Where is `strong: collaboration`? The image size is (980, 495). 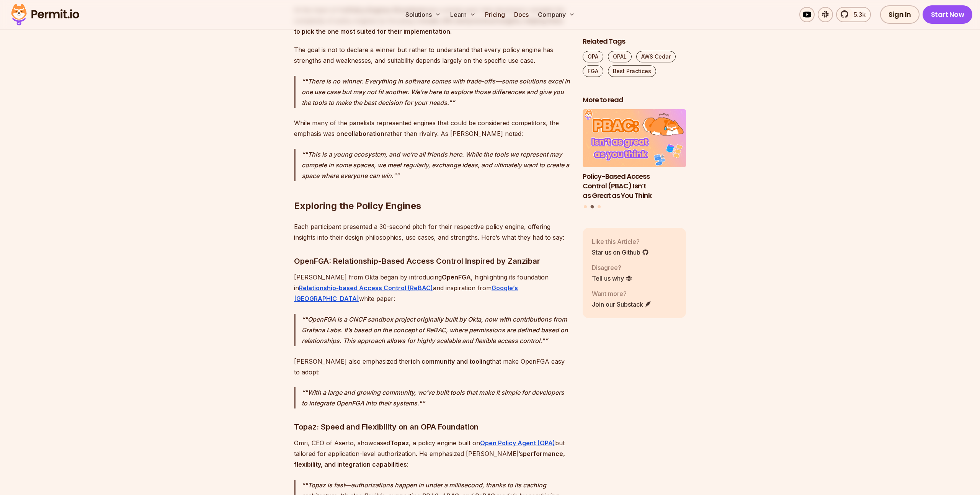 strong: collaboration is located at coordinates (364, 133).